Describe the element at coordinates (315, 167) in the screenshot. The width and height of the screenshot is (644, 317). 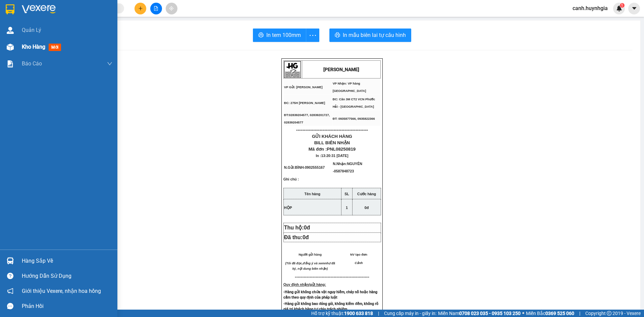
I see `span: 0902555167` at that location.